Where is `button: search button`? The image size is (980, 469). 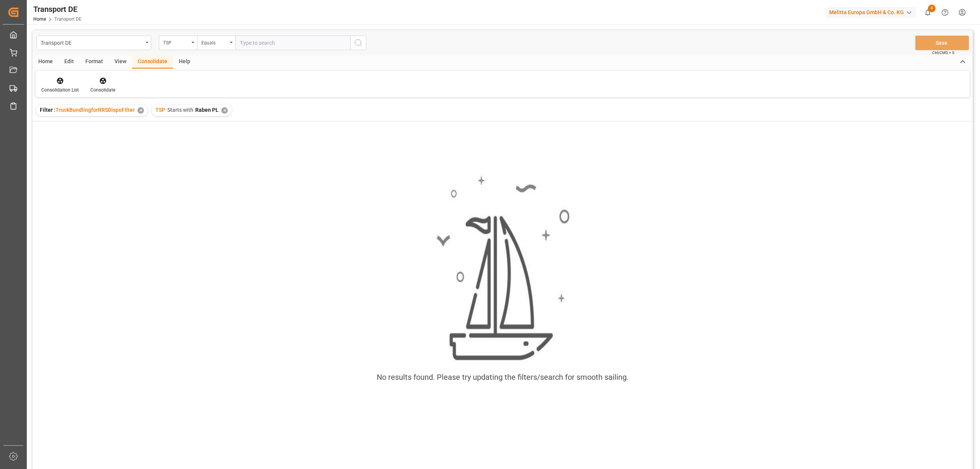 button: search button is located at coordinates (358, 43).